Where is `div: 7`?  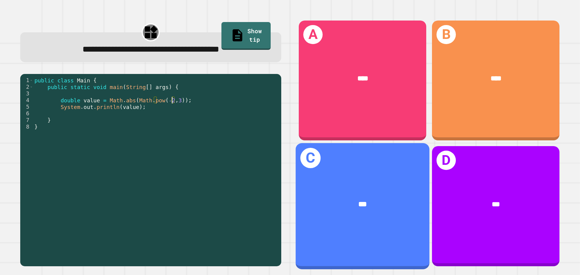
div: 7 is located at coordinates (27, 120).